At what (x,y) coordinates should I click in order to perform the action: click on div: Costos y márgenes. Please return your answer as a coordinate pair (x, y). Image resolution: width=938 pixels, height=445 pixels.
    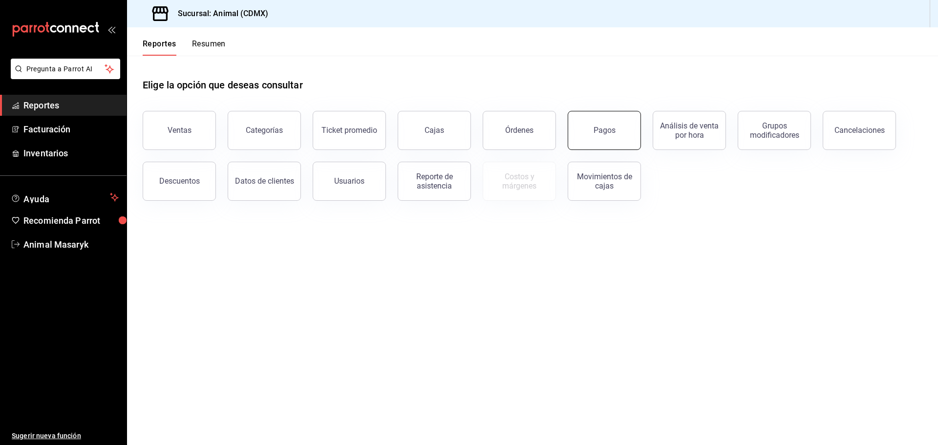
    Looking at the image, I should click on (519, 181).